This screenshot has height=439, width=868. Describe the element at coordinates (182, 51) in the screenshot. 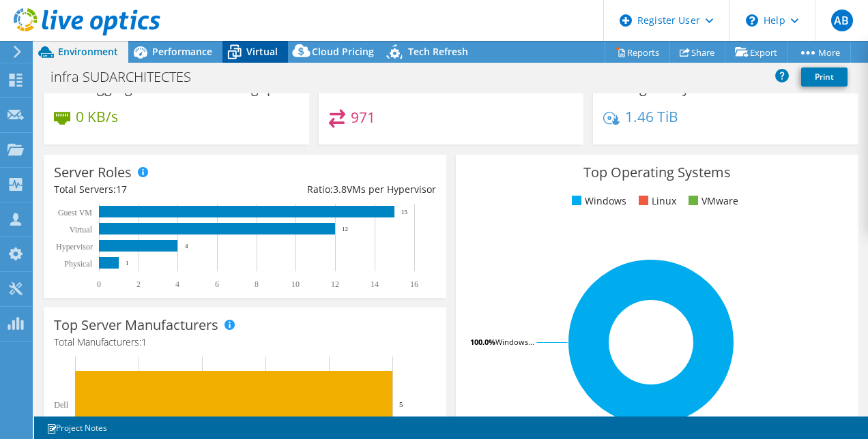

I see `span: Performance` at that location.